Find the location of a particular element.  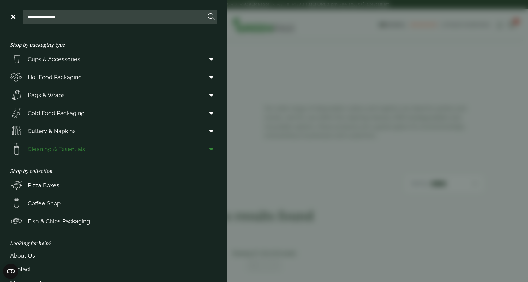

img: Sandwich_box.svg is located at coordinates (16, 113).